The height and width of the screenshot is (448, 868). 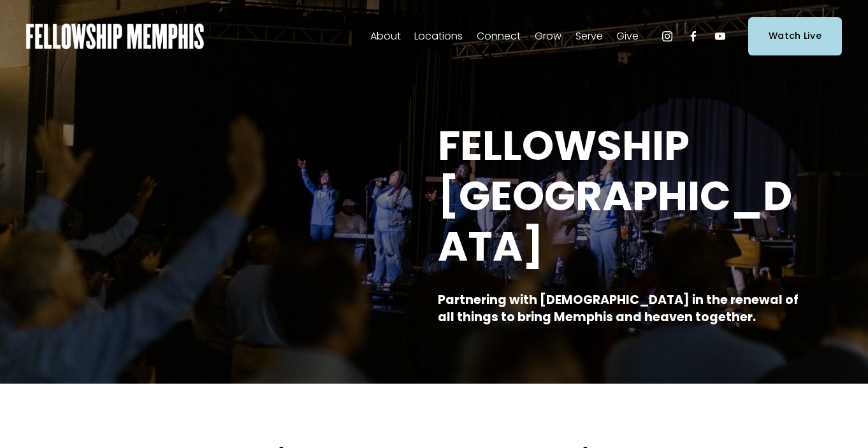 What do you see at coordinates (439, 36) in the screenshot?
I see `span: Locations` at bounding box center [439, 36].